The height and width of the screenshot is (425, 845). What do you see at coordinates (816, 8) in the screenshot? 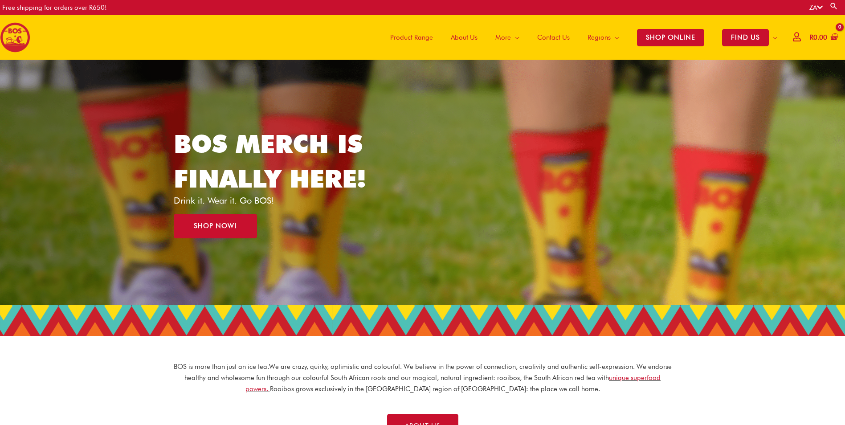
I see `a: ZA` at bounding box center [816, 8].